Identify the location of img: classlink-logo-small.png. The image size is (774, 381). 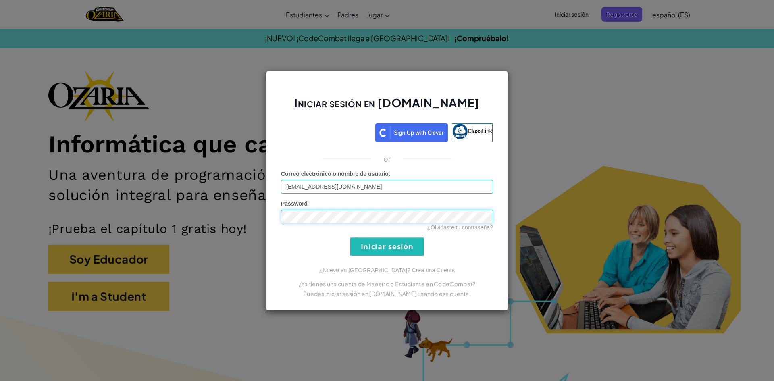
(460, 131).